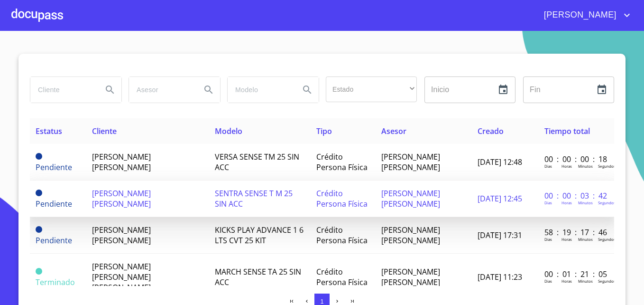 This screenshot has height=305, width=644. What do you see at coordinates (257, 162) in the screenshot?
I see `span: VERSA SENSE TM 25 SIN ACC` at bounding box center [257, 162].